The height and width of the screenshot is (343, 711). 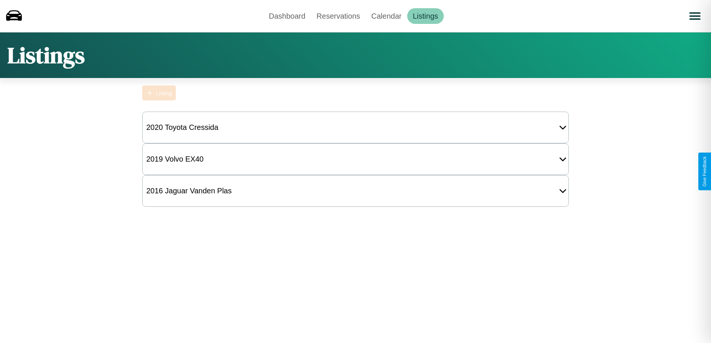 What do you see at coordinates (182, 127) in the screenshot?
I see `div: 2020 Toyota Cressida` at bounding box center [182, 127].